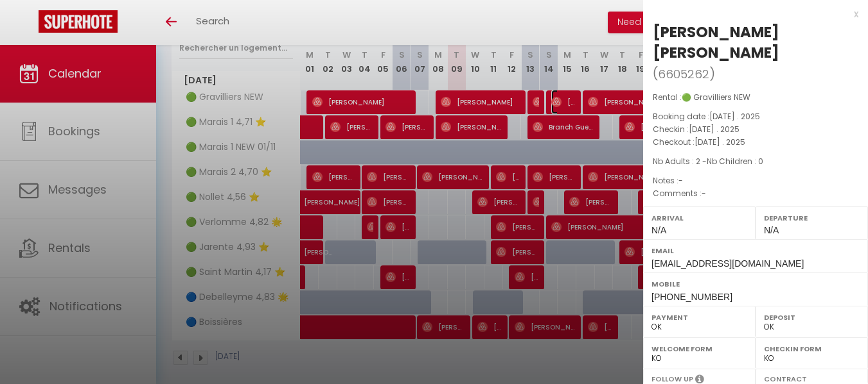 This screenshot has height=384, width=868. What do you see at coordinates (698, 317) in the screenshot?
I see `label: Payment` at bounding box center [698, 317].